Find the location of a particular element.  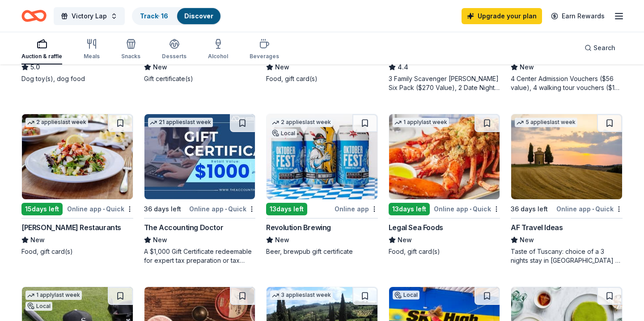

div: Snacks is located at coordinates (131, 56).